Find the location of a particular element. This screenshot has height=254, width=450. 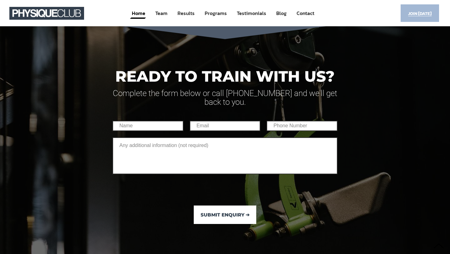

input: Email is located at coordinates (225, 126).